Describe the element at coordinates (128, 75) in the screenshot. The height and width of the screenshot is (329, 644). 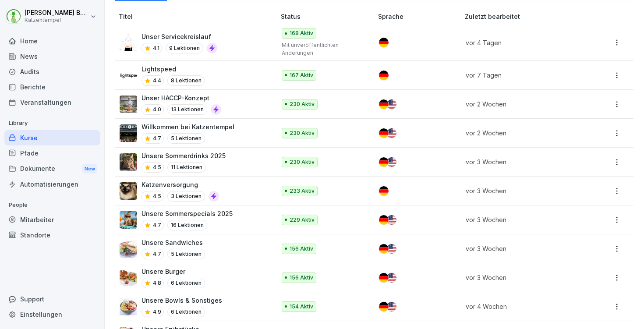
I see `img: k6y1pgdqkvl9m5hj1q85hl9v.png` at that location.